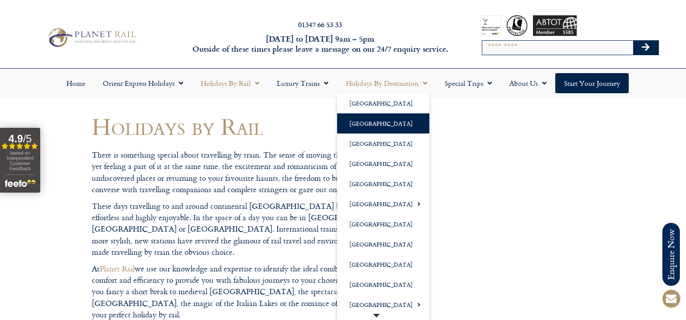 The image size is (686, 320). Describe the element at coordinates (592, 83) in the screenshot. I see `a: Start your Journey` at that location.